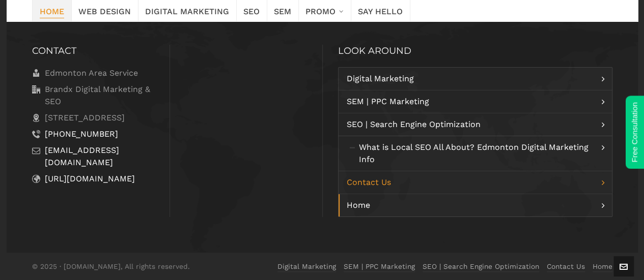 This screenshot has width=644, height=280. What do you see at coordinates (251, 11) in the screenshot?
I see `span: SEO` at bounding box center [251, 11].